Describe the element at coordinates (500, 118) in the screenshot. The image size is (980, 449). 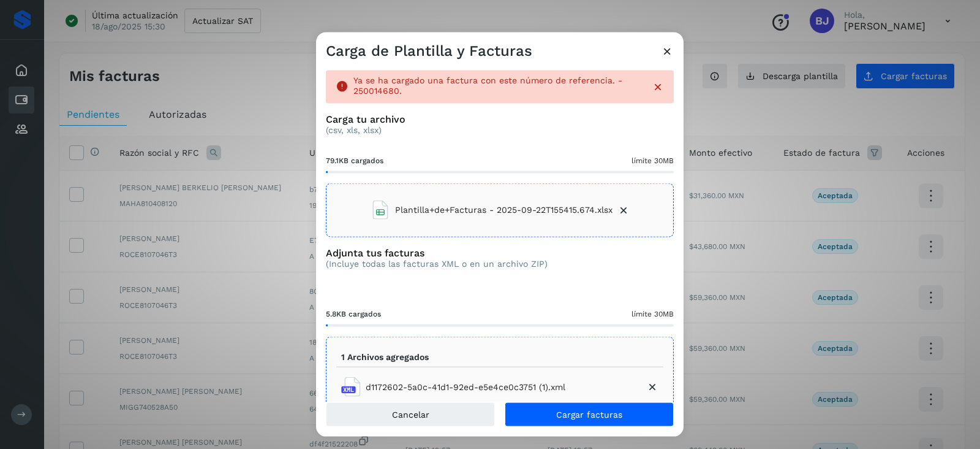
I see `h3: Carga tu archivo` at that location.